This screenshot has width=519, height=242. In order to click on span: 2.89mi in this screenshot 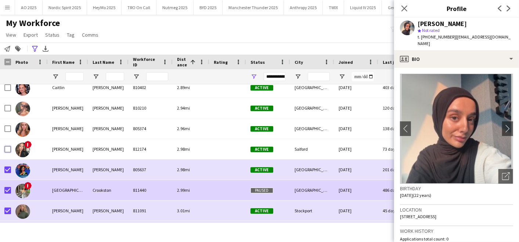, I will do `click(183, 87)`.